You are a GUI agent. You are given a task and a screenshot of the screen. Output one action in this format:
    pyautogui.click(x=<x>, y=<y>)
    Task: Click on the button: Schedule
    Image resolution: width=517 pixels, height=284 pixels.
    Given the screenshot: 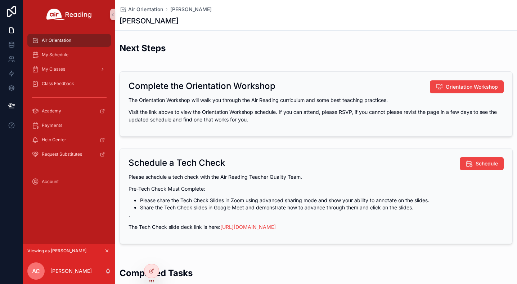 What is the action you would take?
    pyautogui.click(x=481, y=163)
    